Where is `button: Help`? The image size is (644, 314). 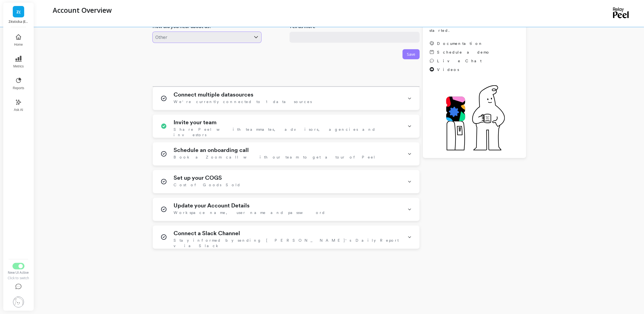
button: Help is located at coordinates (19, 287).